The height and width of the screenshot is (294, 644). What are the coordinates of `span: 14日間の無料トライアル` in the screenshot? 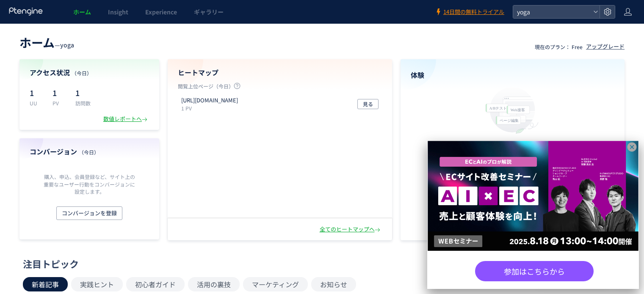 It's located at (474, 12).